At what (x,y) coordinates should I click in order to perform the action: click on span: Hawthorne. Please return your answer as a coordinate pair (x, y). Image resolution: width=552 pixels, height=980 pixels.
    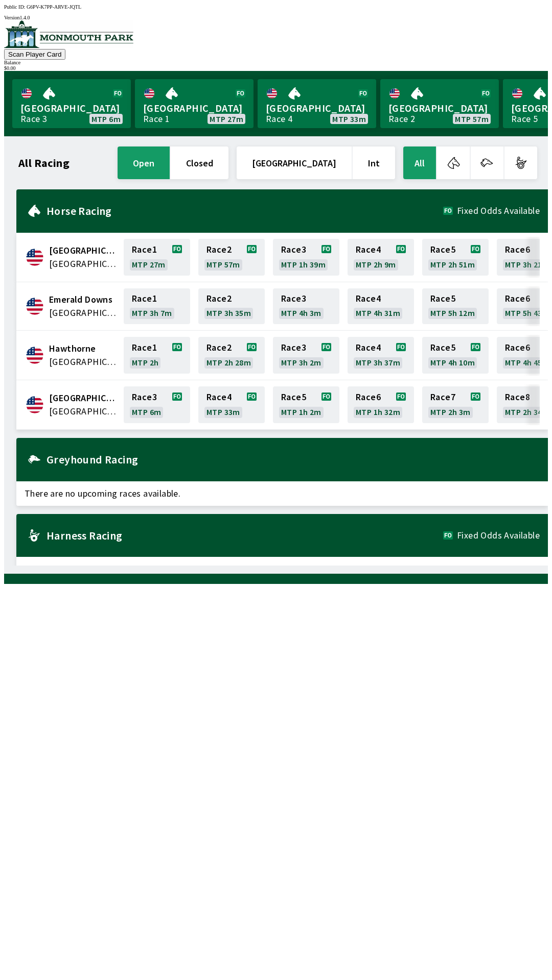
    Looking at the image, I should click on (83, 348).